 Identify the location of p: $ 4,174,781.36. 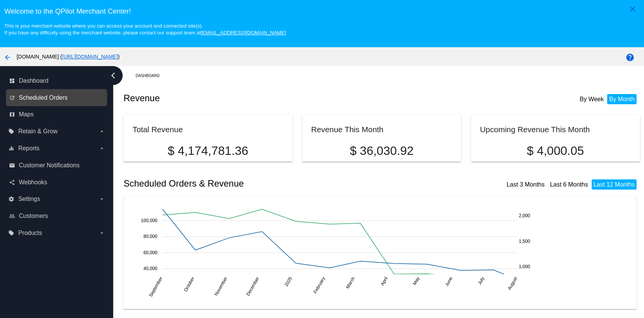
(207, 151).